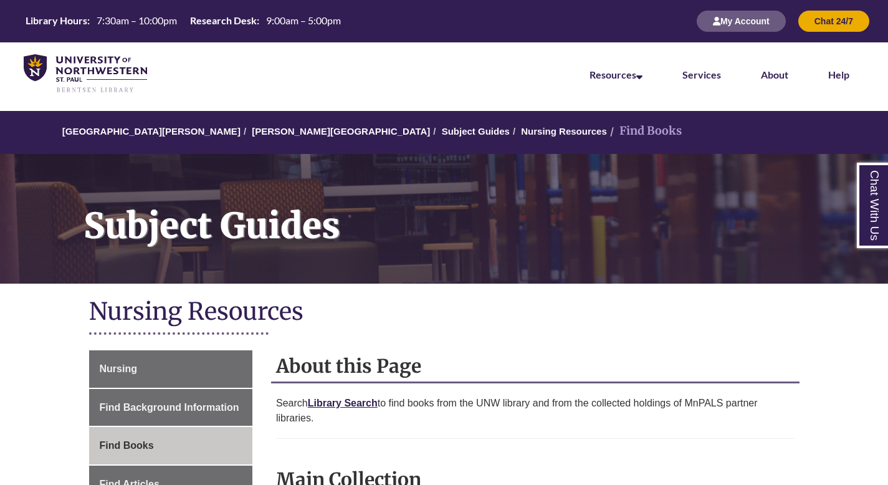  What do you see at coordinates (170, 407) in the screenshot?
I see `span: Find Background Information` at bounding box center [170, 407].